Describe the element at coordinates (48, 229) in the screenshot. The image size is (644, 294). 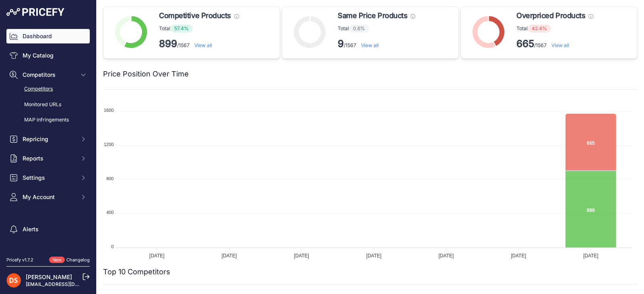
I see `a: Alerts` at that location.